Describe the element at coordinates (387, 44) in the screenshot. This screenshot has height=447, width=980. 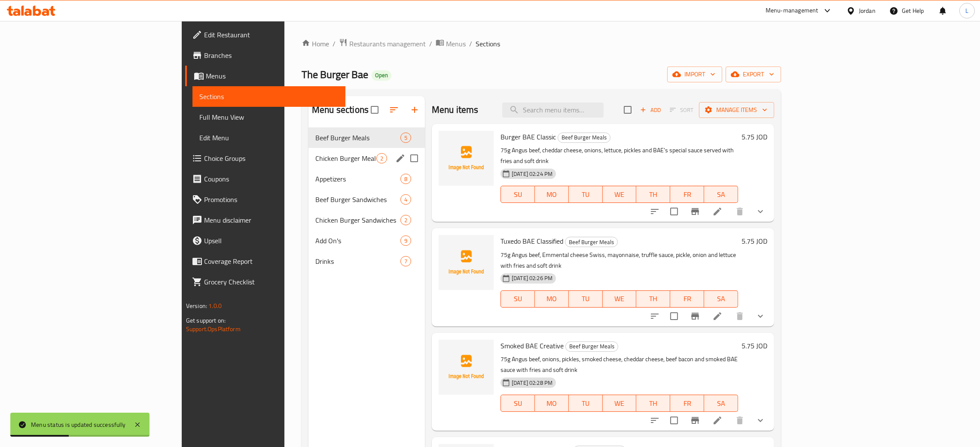
I see `span: Restaurants management` at that location.